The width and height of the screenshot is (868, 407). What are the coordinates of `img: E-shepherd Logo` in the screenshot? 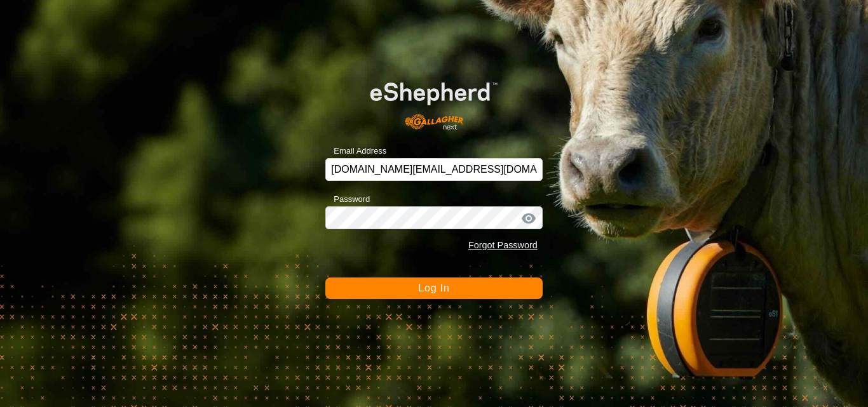 It's located at (433, 101).